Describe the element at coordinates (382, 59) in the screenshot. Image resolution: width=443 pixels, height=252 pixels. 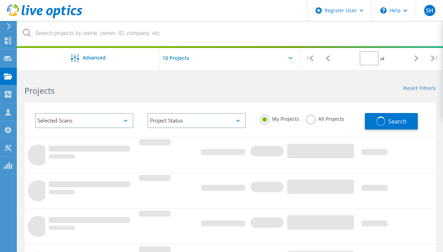
I see `span: of` at that location.